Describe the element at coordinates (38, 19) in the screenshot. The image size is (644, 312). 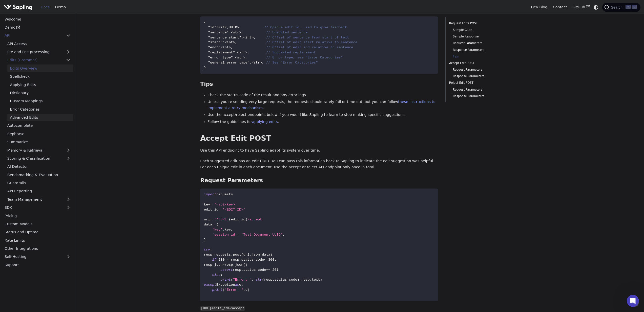
I see `a: Welcome` at that location.